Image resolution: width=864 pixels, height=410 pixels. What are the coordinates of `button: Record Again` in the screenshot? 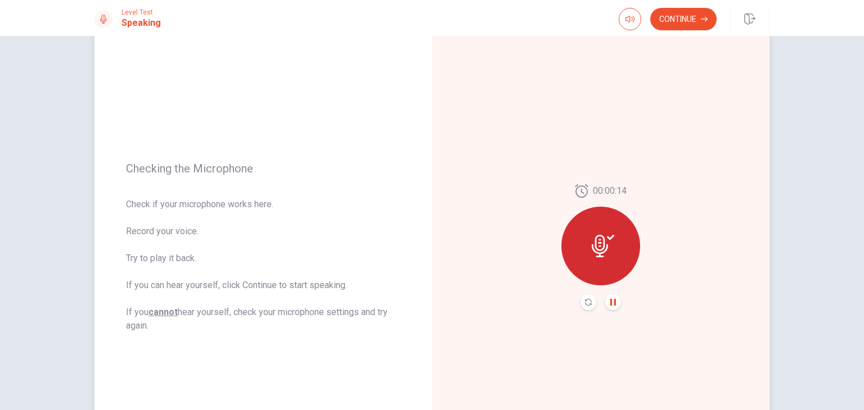 It's located at (588, 302).